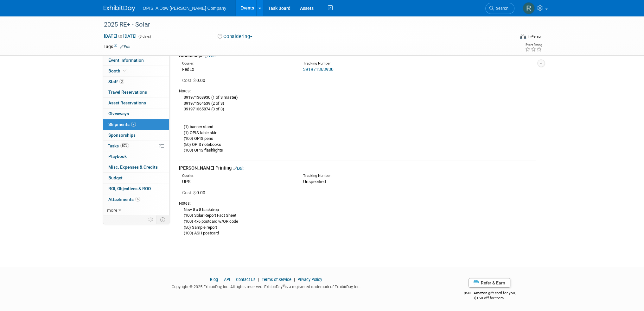 Image resolution: width=644 pixels, height=311 pixels. What do you see at coordinates (145, 37) in the screenshot?
I see `span: (3 days)` at bounding box center [145, 37].